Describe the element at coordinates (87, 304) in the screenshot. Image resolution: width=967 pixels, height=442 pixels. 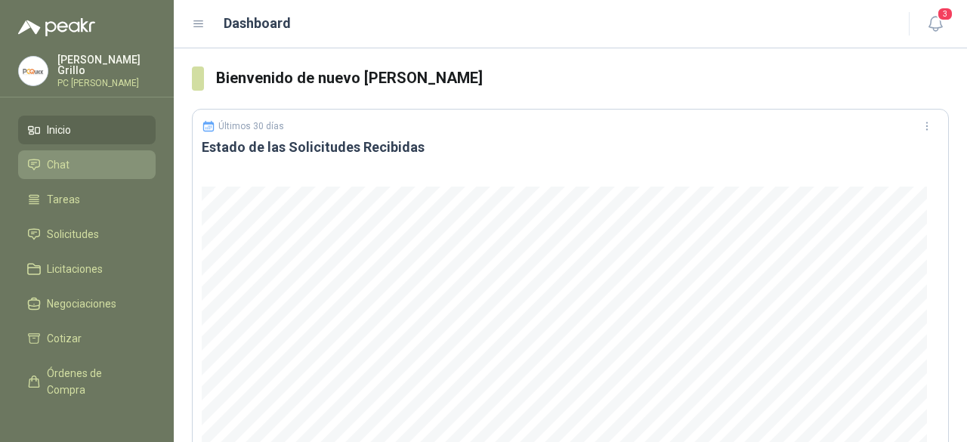
I see `a: Negociaciones` at that location.